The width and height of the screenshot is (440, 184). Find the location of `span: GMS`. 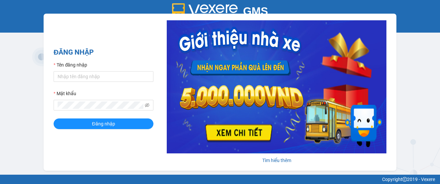

span: GMS is located at coordinates (256, 11).